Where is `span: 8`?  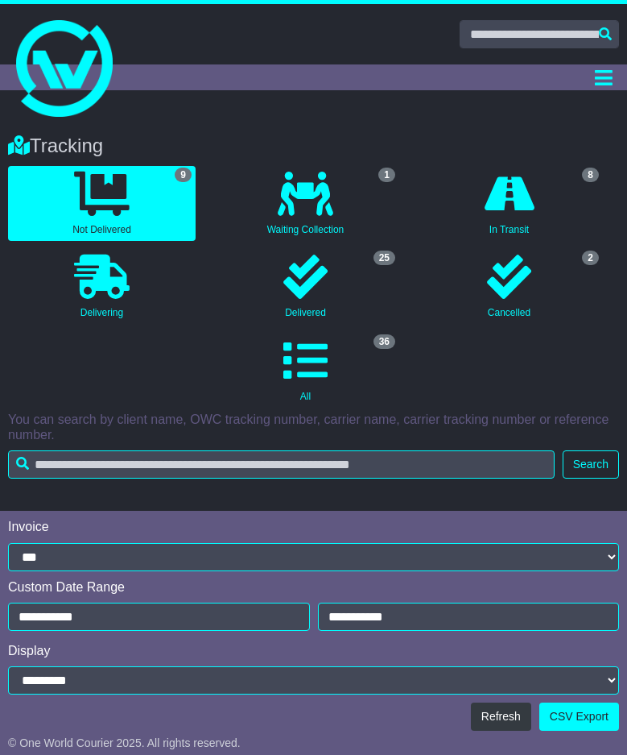 span: 8 is located at coordinates (590, 175).